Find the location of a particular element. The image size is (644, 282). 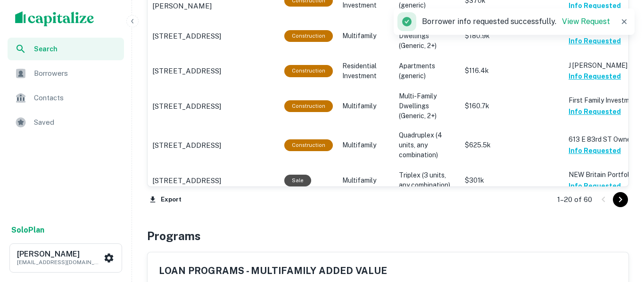

a: View Request is located at coordinates (586, 21).